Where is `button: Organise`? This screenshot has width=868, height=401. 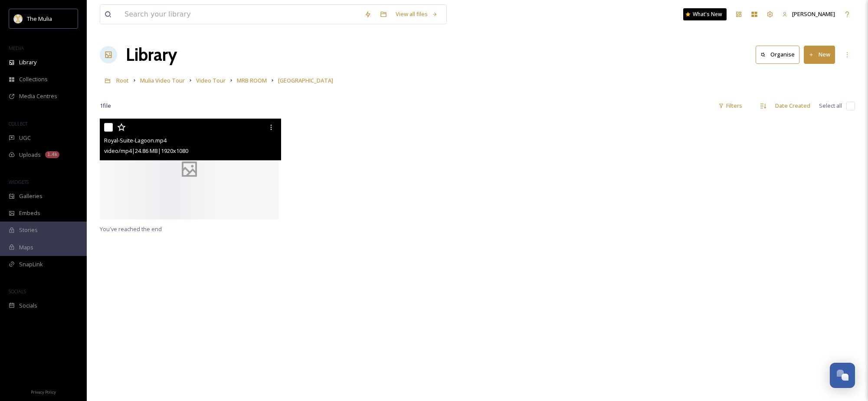
button: Organise is located at coordinates (777, 54).